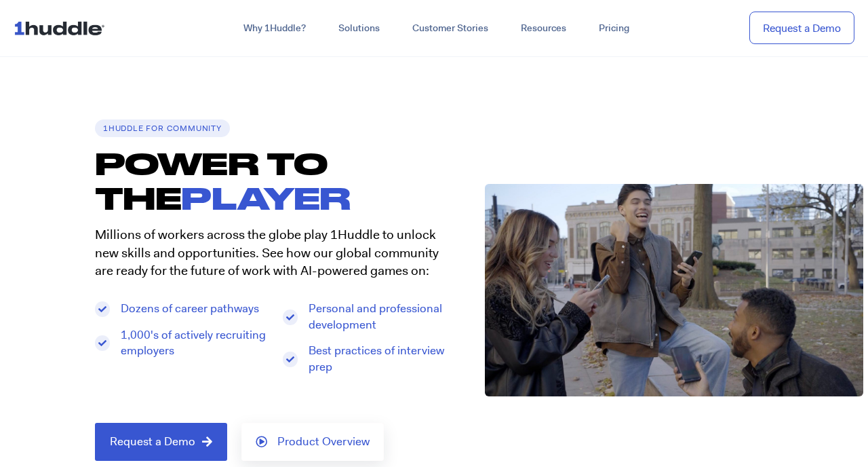  What do you see at coordinates (313, 442) in the screenshot?
I see `a: Product Overview` at bounding box center [313, 442].